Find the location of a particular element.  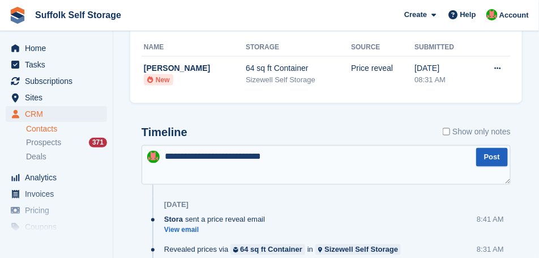

span: Analytics is located at coordinates (59, 177).